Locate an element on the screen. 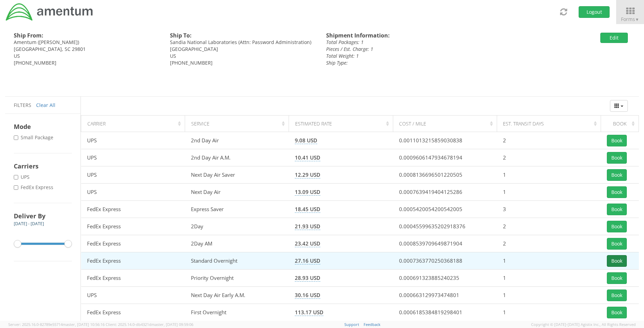 The height and width of the screenshot is (328, 644). span: 13.09 USD is located at coordinates (307, 192).